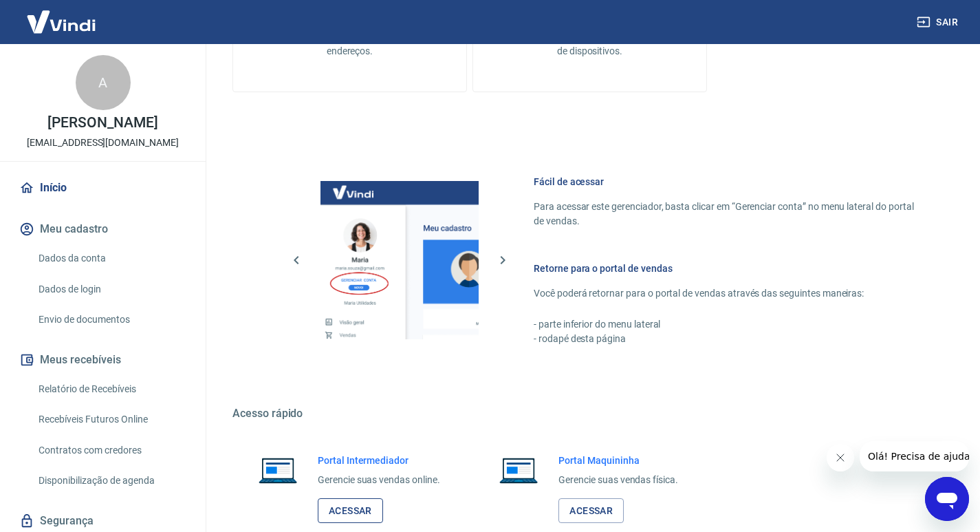 This screenshot has height=532, width=980. Describe the element at coordinates (61, 21) in the screenshot. I see `img: Vindi` at that location.